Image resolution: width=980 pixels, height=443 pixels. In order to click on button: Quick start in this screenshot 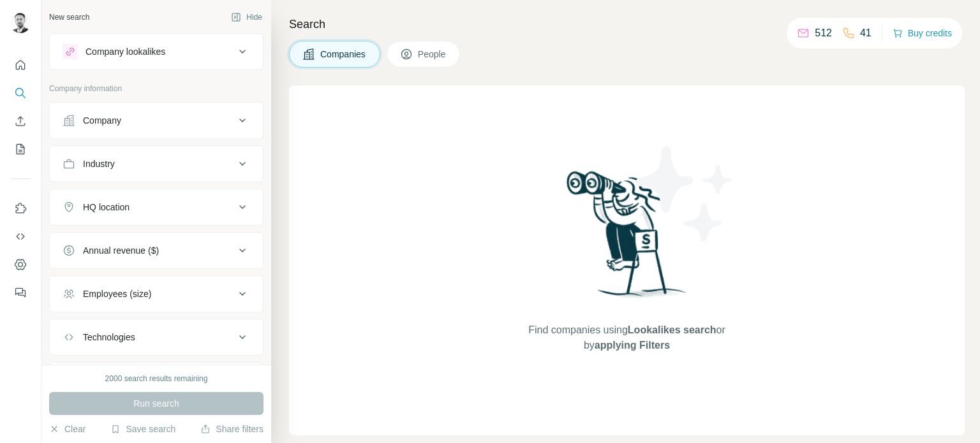, I will do `click(20, 65)`.